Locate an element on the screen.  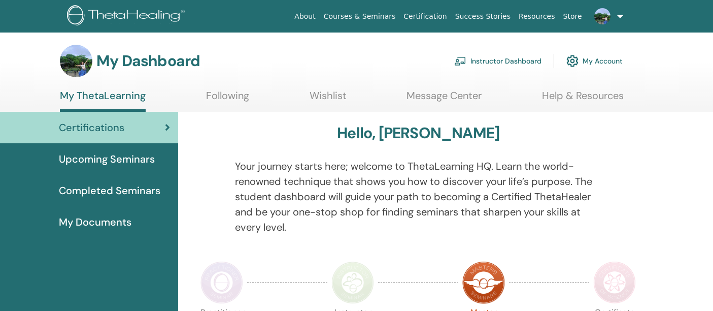
a: Success Stories is located at coordinates (483, 16).